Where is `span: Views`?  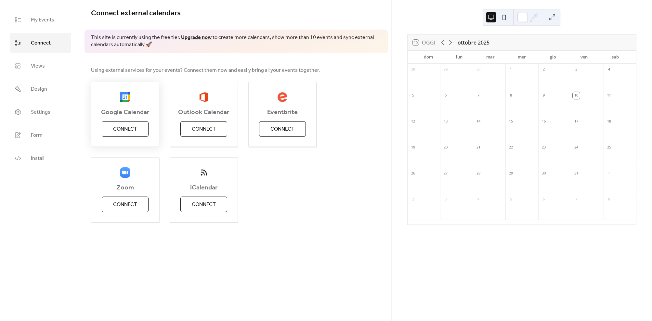 span: Views is located at coordinates (38, 66).